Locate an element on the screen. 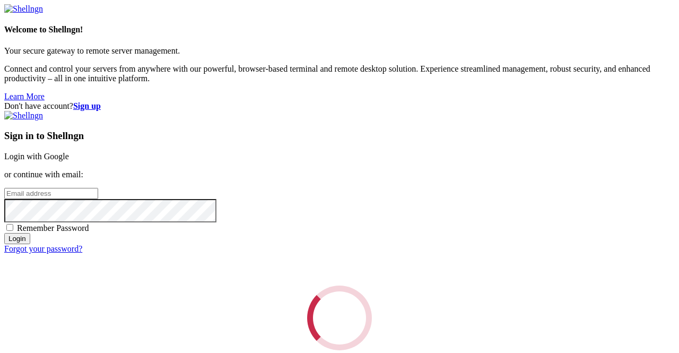 Image resolution: width=679 pixels, height=353 pixels. a: Learn More is located at coordinates (24, 96).